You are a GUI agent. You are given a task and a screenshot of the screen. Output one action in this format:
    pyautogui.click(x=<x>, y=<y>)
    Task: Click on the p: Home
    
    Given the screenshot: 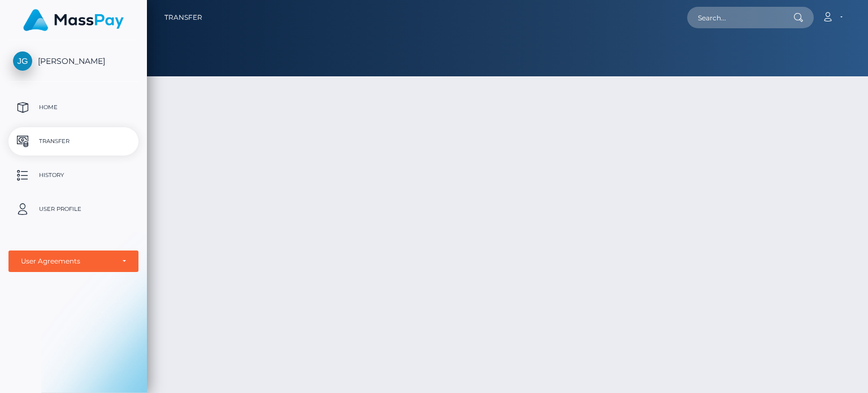 What is the action you would take?
    pyautogui.click(x=73, y=108)
    